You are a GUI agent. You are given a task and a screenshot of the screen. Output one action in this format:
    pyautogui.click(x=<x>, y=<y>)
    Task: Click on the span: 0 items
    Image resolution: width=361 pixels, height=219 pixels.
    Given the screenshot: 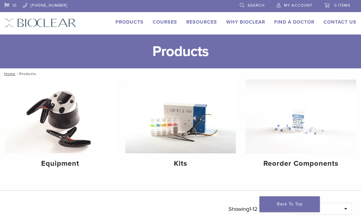 What is the action you would take?
    pyautogui.click(x=343, y=5)
    